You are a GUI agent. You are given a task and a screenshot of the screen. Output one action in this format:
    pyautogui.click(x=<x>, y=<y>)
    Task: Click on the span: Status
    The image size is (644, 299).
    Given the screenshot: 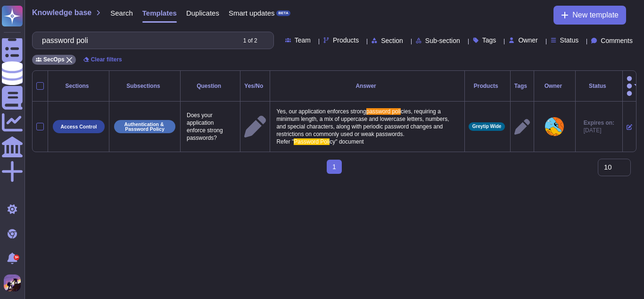 What is the action you would take?
    pyautogui.click(x=570, y=41)
    